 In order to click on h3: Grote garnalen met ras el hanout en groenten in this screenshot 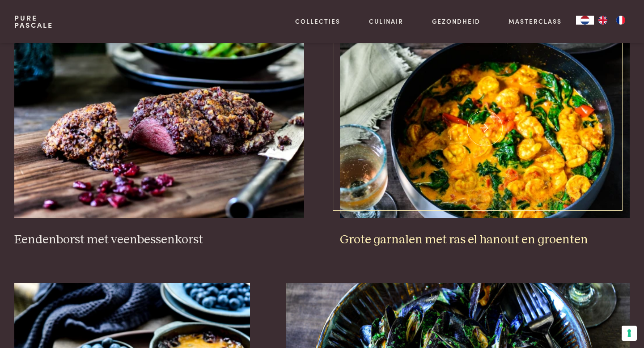, I will do `click(485, 240)`.